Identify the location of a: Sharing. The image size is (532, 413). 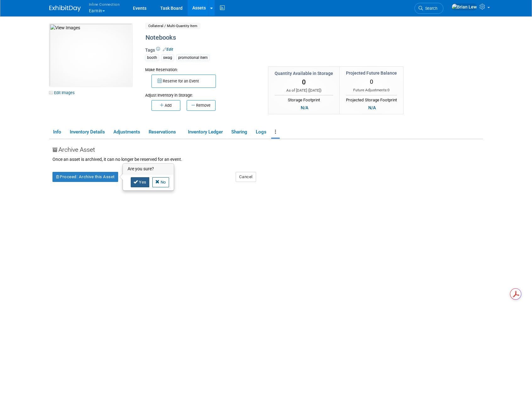
(239, 132).